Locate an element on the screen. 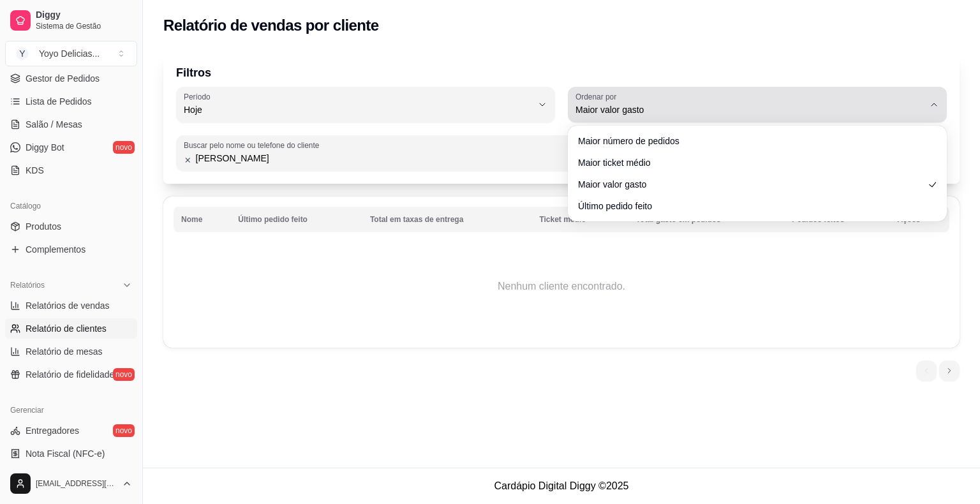 The image size is (980, 504). span: Maior ticket médio is located at coordinates (751, 162).